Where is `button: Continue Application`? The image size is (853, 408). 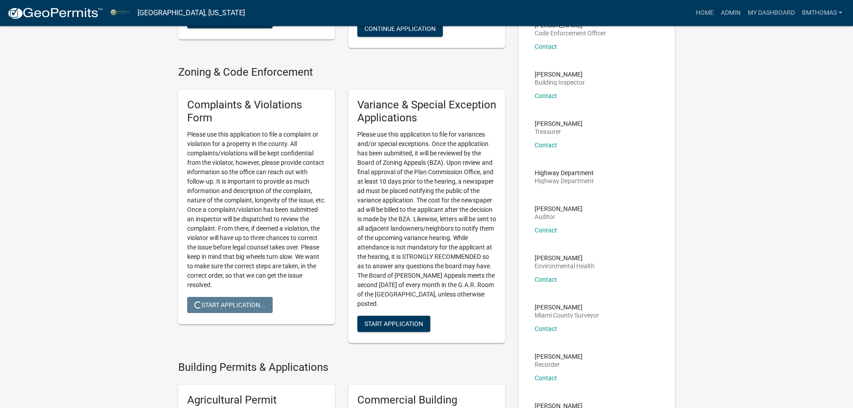
button: Continue Application is located at coordinates (400, 29).